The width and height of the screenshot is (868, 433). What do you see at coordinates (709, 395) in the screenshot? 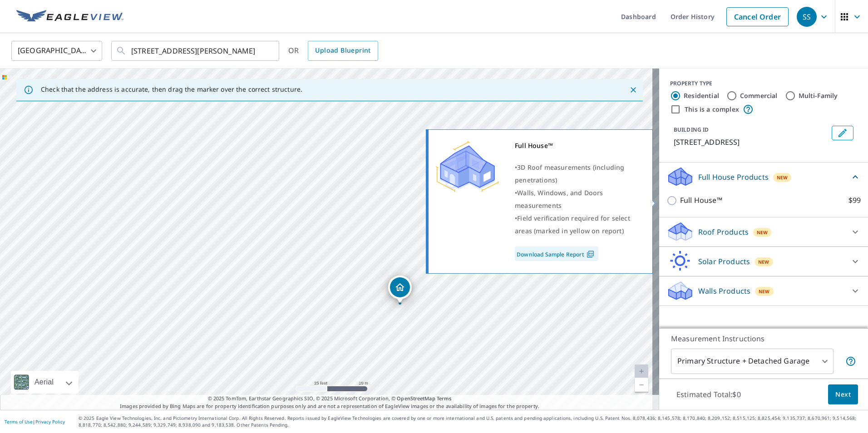
I see `p: Estimated Total: $0` at bounding box center [709, 395].